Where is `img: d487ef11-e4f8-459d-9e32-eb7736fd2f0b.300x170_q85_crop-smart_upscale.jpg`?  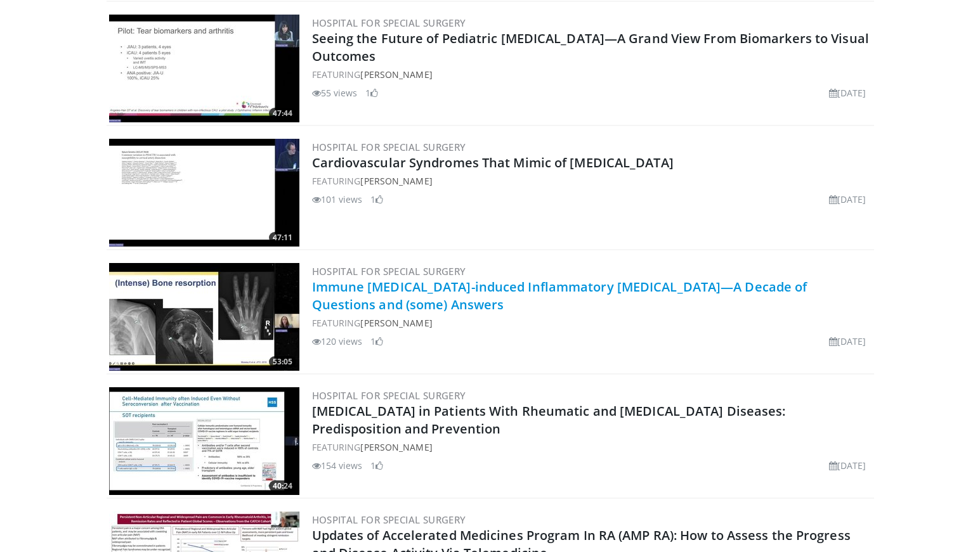
img: d487ef11-e4f8-459d-9e32-eb7736fd2f0b.300x170_q85_crop-smart_upscale.jpg is located at coordinates (204, 441).